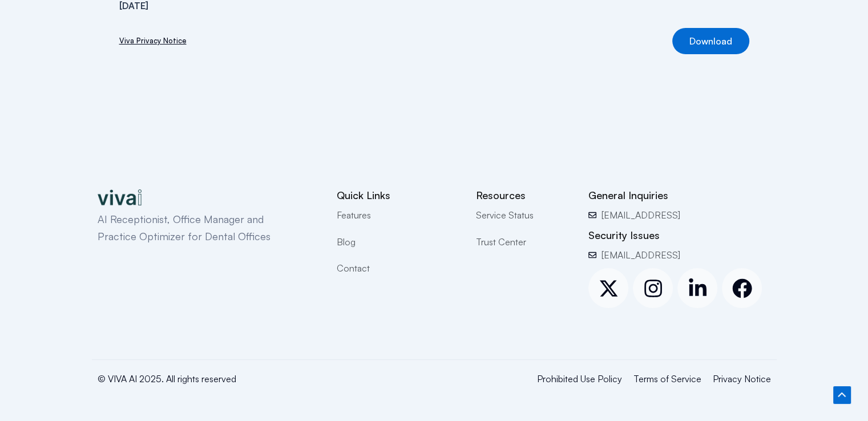 This screenshot has height=421, width=868. Describe the element at coordinates (579, 378) in the screenshot. I see `a: Prohibited Use Policy` at that location.